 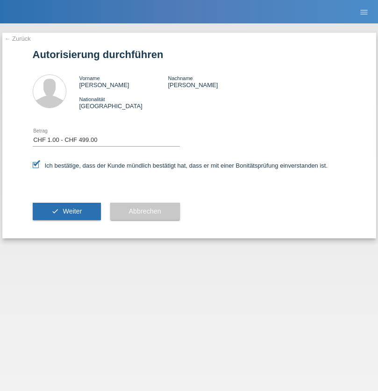 What do you see at coordinates (90, 78) in the screenshot?
I see `span: Vorname` at bounding box center [90, 78].